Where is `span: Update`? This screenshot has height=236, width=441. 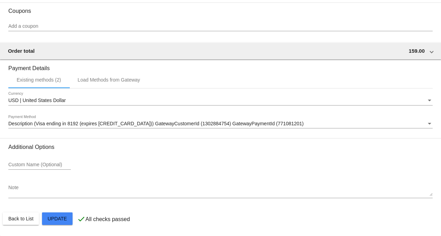 span: Update is located at coordinates (57, 219).